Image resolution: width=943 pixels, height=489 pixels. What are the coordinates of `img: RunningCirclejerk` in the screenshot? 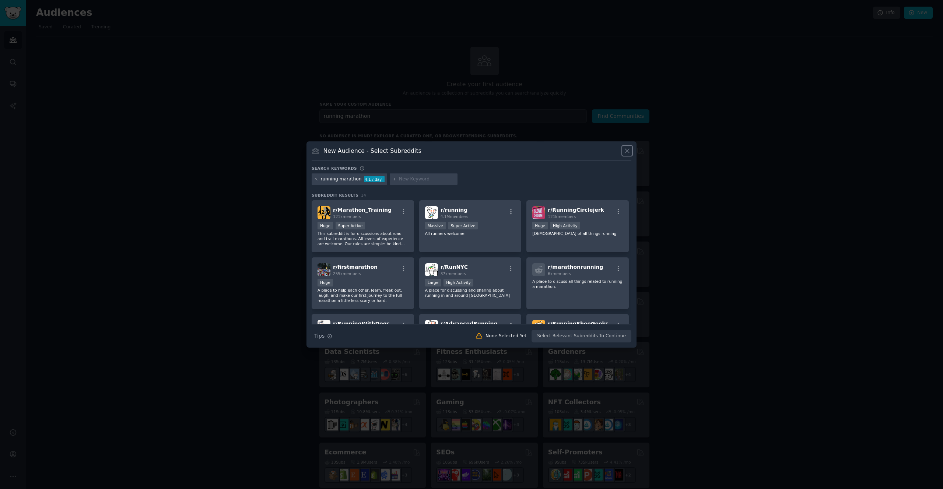 It's located at (539, 213).